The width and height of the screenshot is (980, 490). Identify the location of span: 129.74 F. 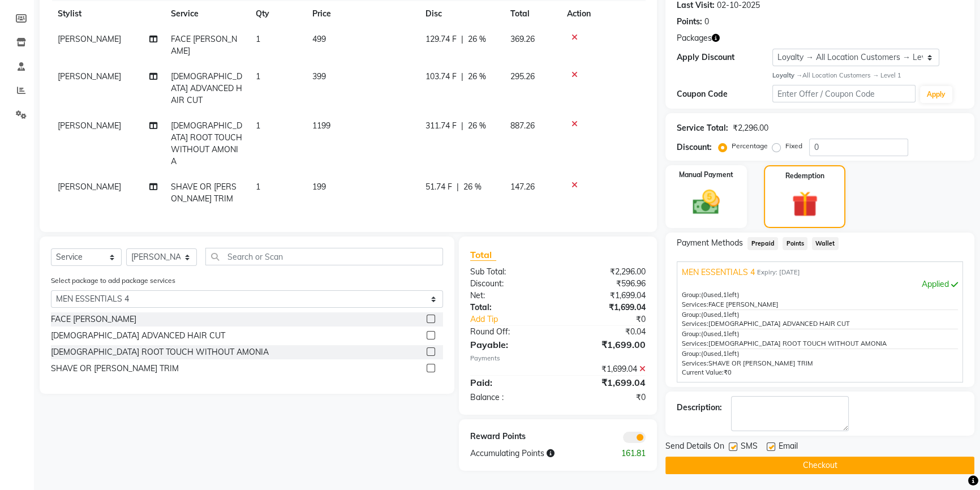
(440, 39).